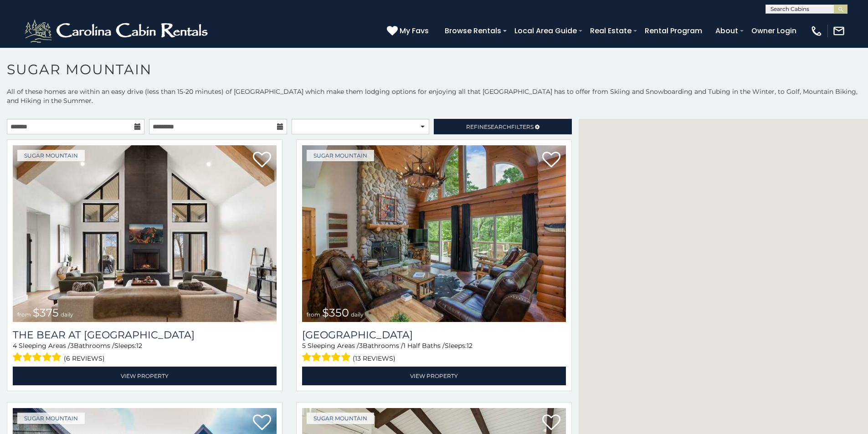 The image size is (868, 434). I want to click on span: Search, so click(499, 126).